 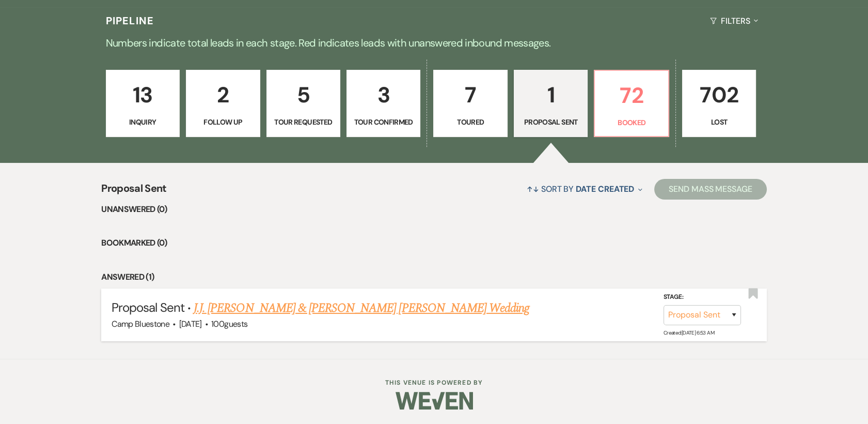 What do you see at coordinates (434, 43) in the screenshot?
I see `p: Numbers indicate total leads in each stage. Red indicates leads with unanswered inbound messages.` at bounding box center [434, 43].